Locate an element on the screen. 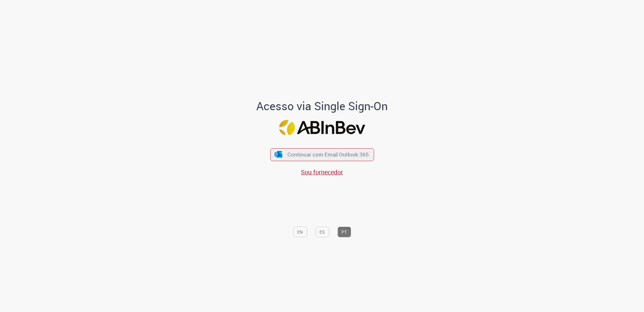 The height and width of the screenshot is (312, 644). button: EN is located at coordinates (300, 232).